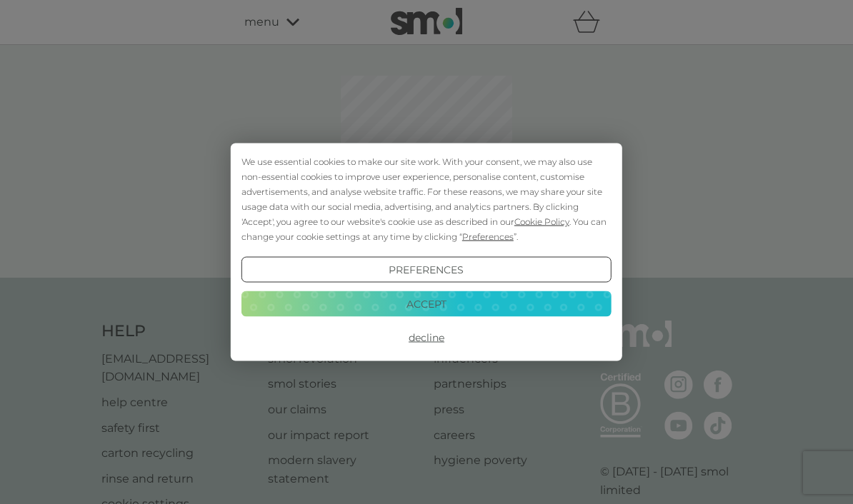  I want to click on span: Cookie Policy, so click(541, 221).